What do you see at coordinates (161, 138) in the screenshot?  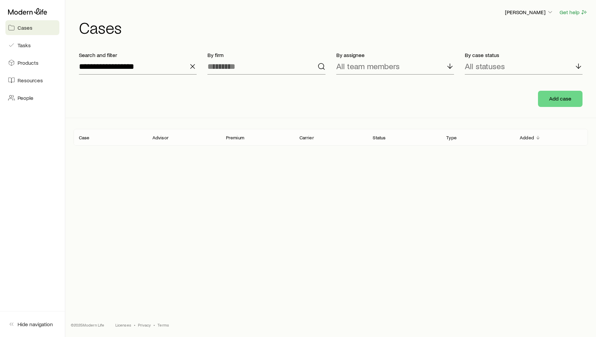 I see `p: Advisor` at bounding box center [161, 138].